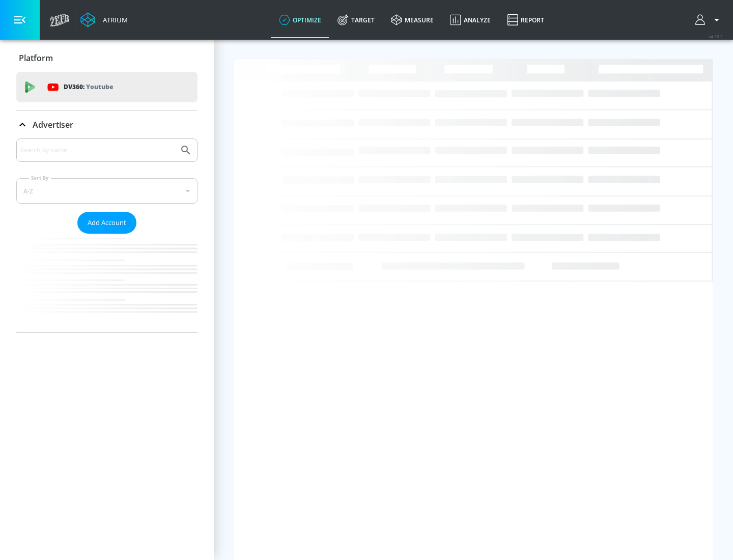 Image resolution: width=733 pixels, height=560 pixels. Describe the element at coordinates (299, 19) in the screenshot. I see `a: optimize` at that location.